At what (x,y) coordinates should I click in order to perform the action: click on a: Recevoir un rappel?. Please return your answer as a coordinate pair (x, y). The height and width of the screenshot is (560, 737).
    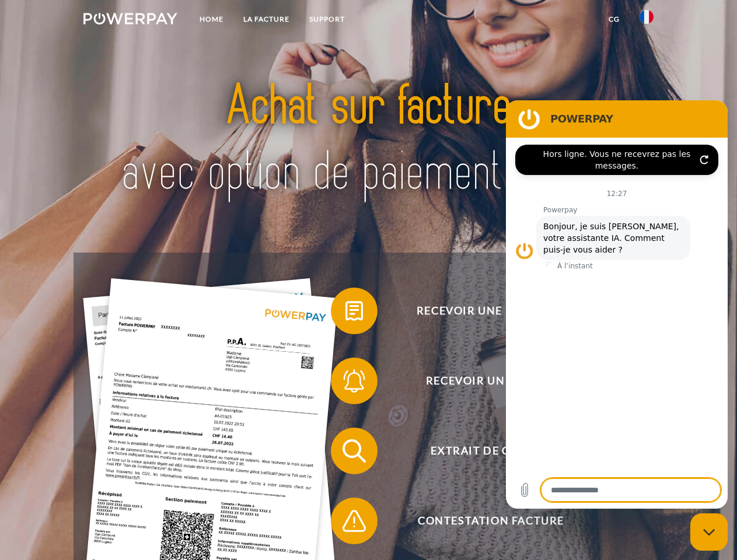
    Looking at the image, I should click on (482, 381).